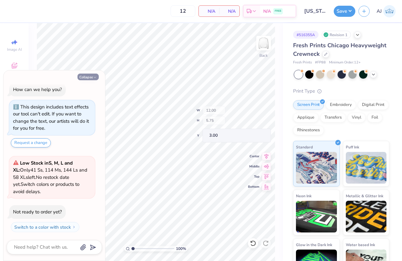  I want to click on div: Vinyl, so click(356, 118).